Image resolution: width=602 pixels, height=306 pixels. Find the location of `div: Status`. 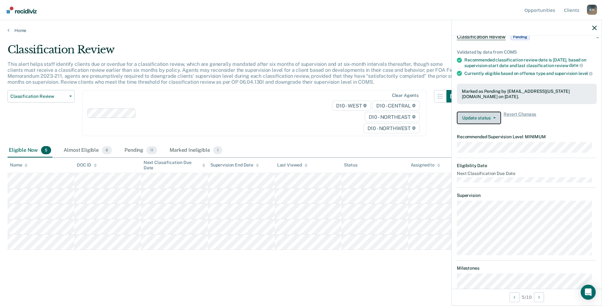

div: Status is located at coordinates (350, 165).